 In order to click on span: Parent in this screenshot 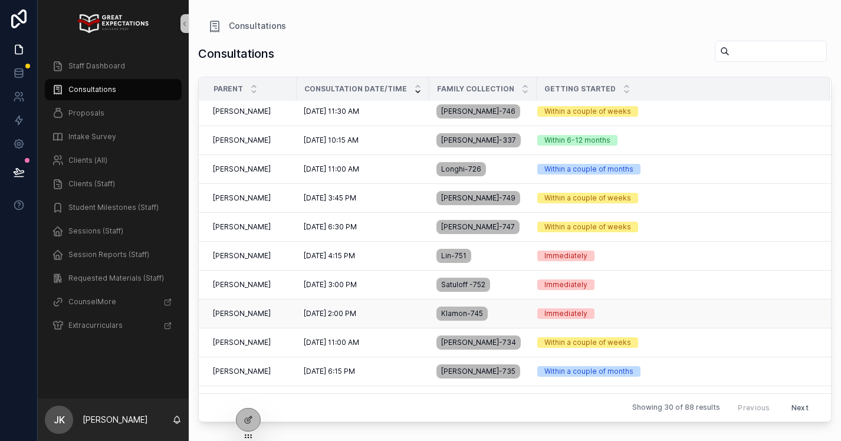, I will do `click(228, 89)`.